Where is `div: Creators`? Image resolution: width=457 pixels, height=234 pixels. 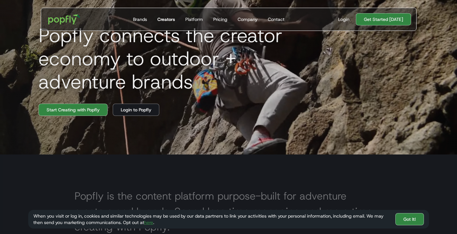
div: Creators is located at coordinates (166, 19).